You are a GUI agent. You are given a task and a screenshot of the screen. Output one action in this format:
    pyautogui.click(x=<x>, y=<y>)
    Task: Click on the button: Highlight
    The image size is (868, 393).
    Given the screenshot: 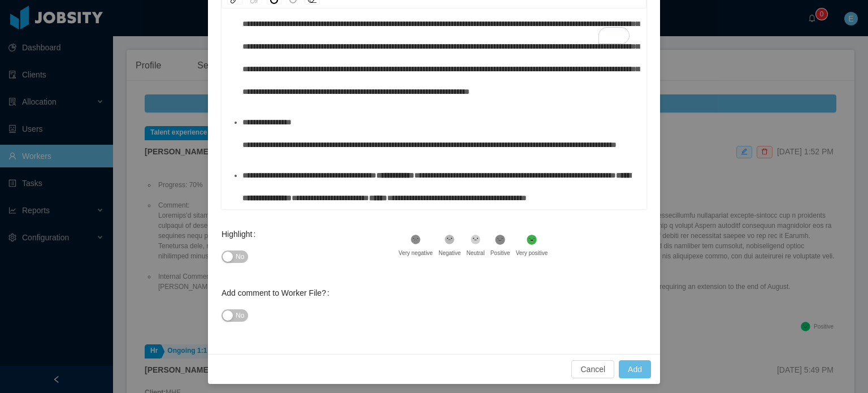 What is the action you would take?
    pyautogui.click(x=235, y=257)
    